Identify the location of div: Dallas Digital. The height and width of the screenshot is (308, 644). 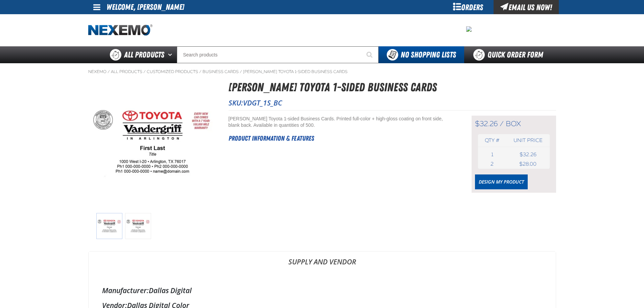
(322, 291).